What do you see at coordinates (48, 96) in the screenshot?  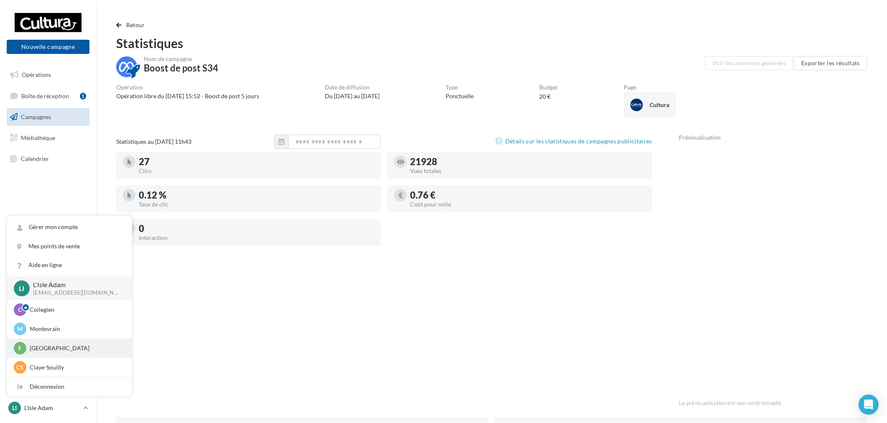 I see `a: Boîte de réception1` at bounding box center [48, 96].